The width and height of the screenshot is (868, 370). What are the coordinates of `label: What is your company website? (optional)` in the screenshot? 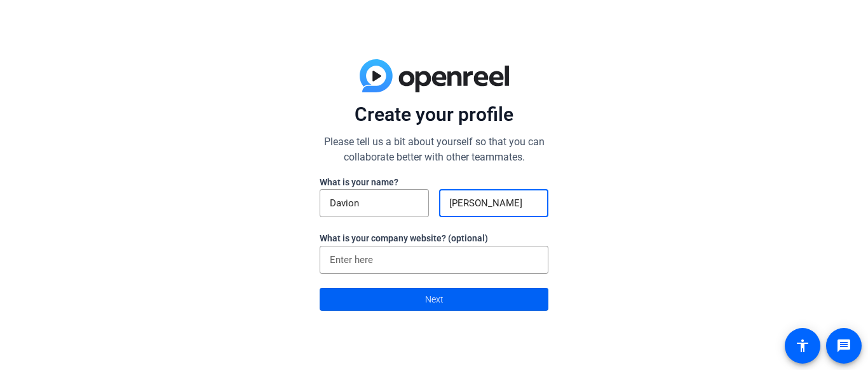 It's located at (403, 238).